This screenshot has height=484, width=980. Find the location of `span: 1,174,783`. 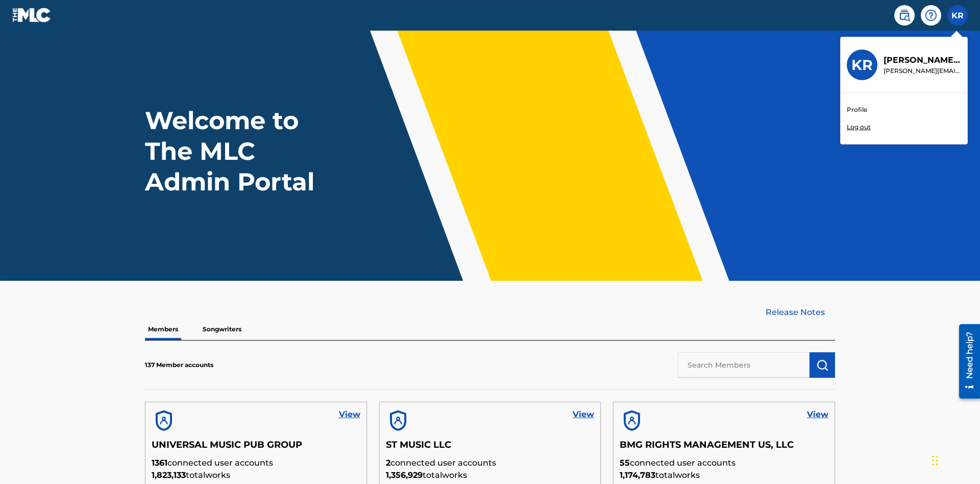

span: 1,174,783 is located at coordinates (637, 475).